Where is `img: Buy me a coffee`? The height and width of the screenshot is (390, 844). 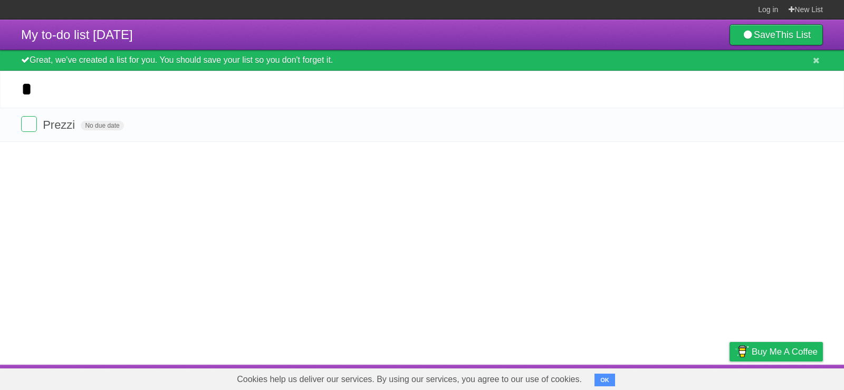 img: Buy me a coffee is located at coordinates (741, 351).